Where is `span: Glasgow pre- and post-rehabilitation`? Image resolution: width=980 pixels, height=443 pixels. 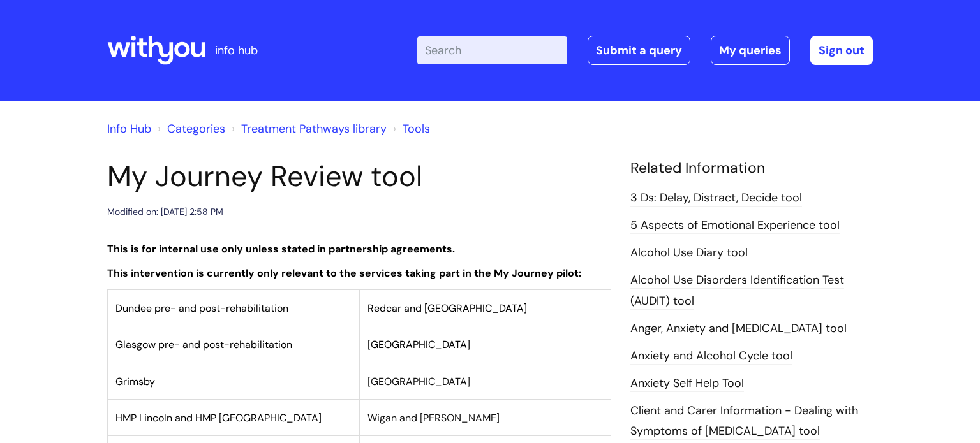
span: Glasgow pre- and post-rehabilitation is located at coordinates (204, 345).